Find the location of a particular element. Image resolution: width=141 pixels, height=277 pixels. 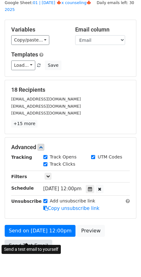

strong: Schedule is located at coordinates (22, 188).